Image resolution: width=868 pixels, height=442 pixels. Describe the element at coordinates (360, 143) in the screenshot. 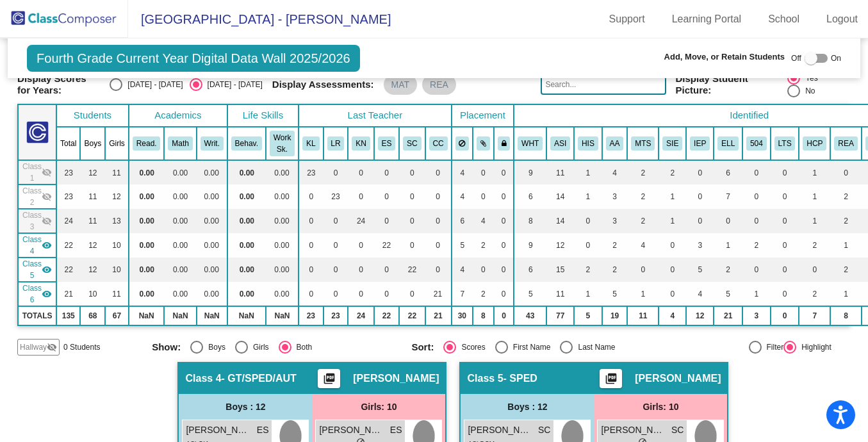

I see `th: Kelly Novotny` at that location.